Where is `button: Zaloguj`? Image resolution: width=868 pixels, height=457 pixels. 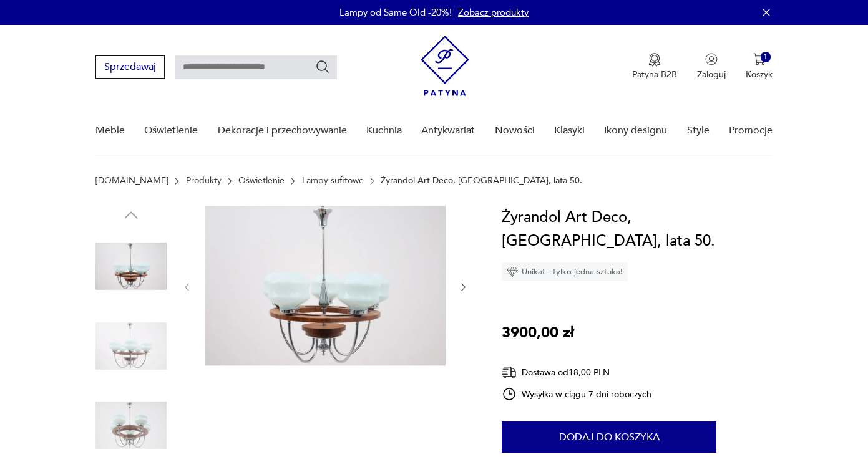 button: Zaloguj is located at coordinates (711, 67).